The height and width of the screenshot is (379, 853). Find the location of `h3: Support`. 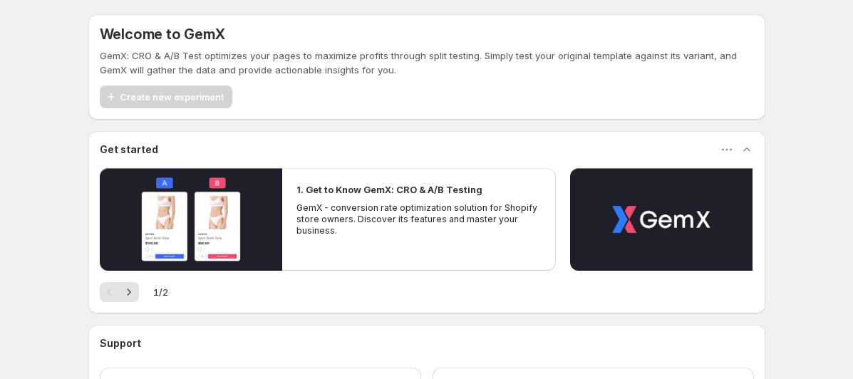

h3: Support is located at coordinates (120, 343).